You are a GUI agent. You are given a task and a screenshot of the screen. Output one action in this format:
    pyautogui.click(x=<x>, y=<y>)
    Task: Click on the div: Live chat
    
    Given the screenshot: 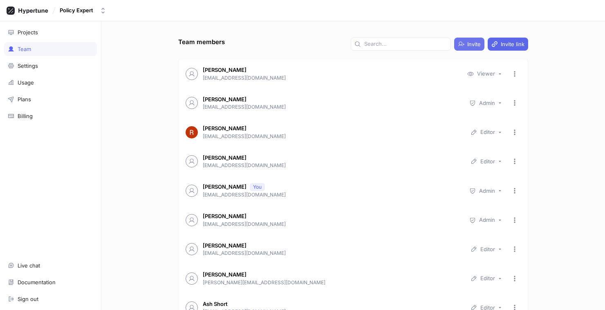 What is the action you would take?
    pyautogui.click(x=29, y=266)
    